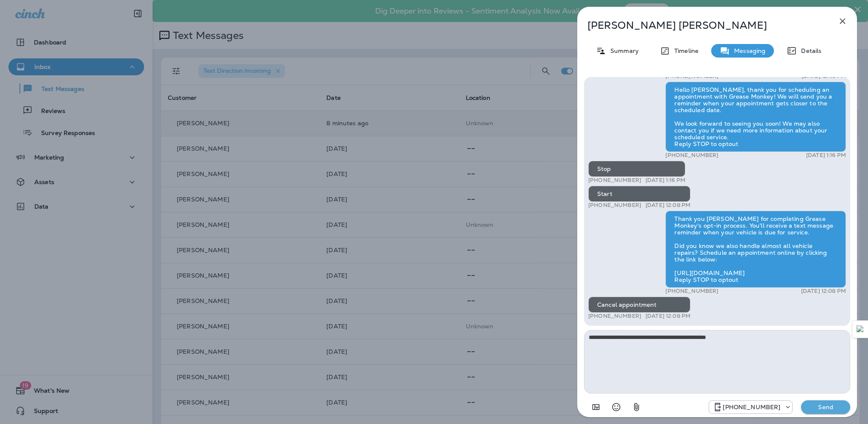  I want to click on p: Details, so click(809, 51).